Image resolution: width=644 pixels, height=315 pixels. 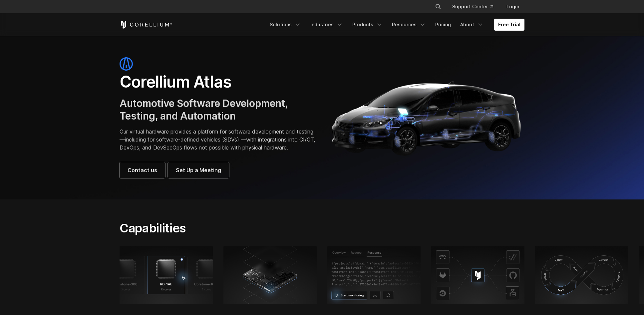 I want to click on span: Contact us, so click(x=142, y=170).